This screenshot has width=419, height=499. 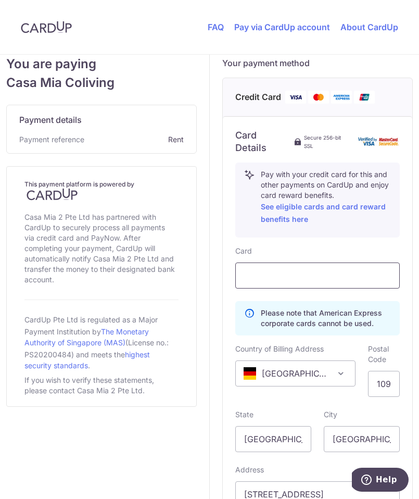 I want to click on span: Germany, so click(x=295, y=373).